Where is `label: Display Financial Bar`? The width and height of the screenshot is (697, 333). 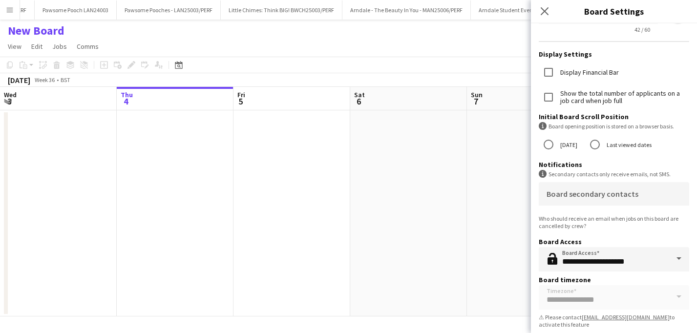 label: Display Financial Bar is located at coordinates (588, 72).